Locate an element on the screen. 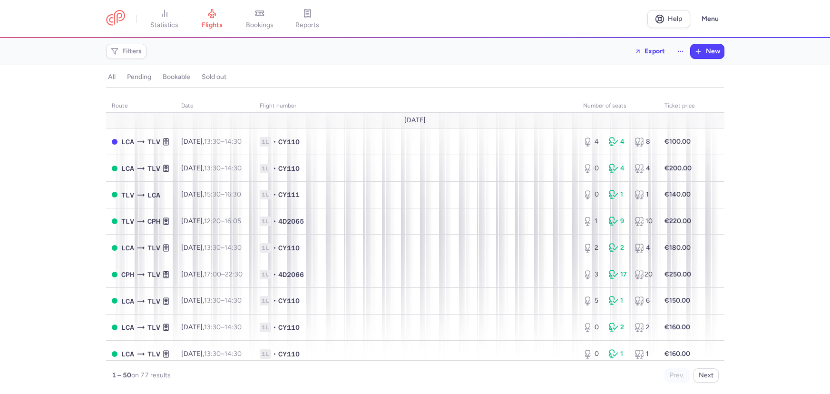 The image size is (830, 394). div: 17 is located at coordinates (618, 274).